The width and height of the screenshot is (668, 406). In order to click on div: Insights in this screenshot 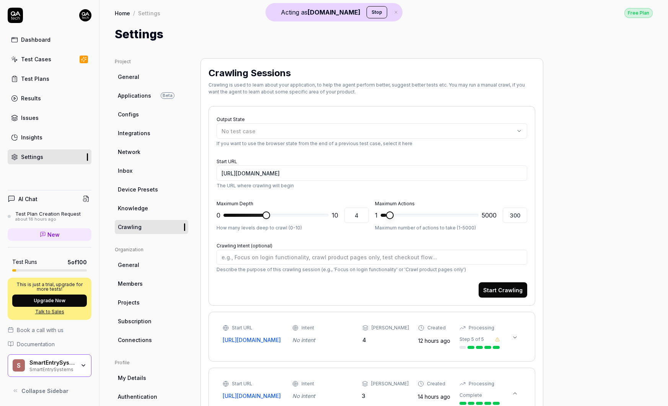, I will do `click(32, 137)`.